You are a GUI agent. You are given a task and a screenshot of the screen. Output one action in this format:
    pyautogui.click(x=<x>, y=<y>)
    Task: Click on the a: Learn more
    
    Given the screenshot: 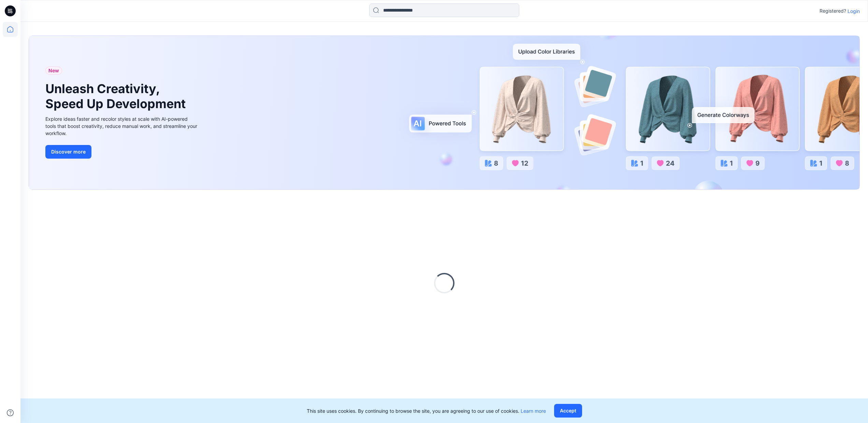 What is the action you would take?
    pyautogui.click(x=533, y=411)
    